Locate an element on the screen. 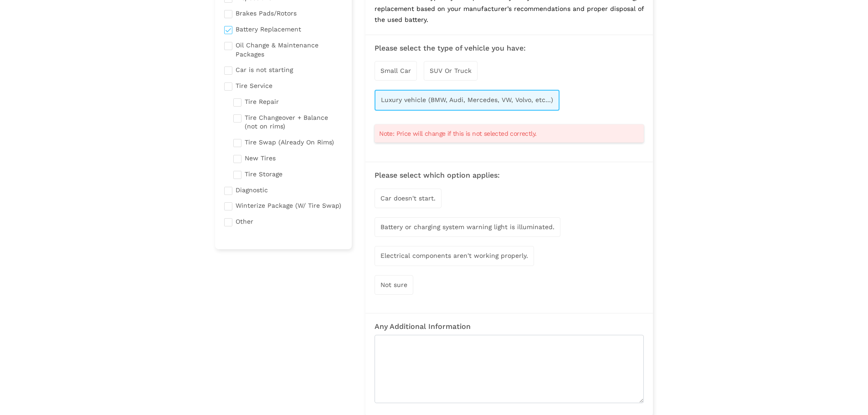 Image resolution: width=868 pixels, height=415 pixels. span: SUV Or Truck is located at coordinates (450, 71).